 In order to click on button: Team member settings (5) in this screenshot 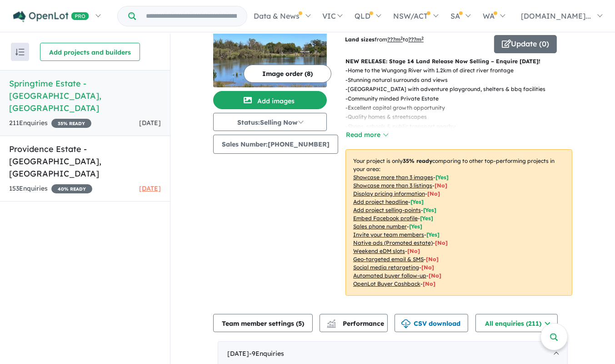, I will do `click(263, 322)`.